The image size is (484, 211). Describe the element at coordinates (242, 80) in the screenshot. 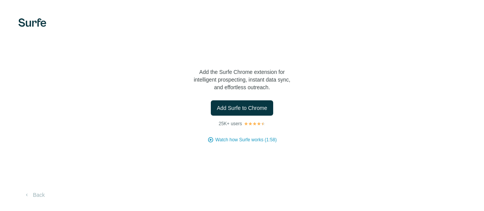

I see `p: Add the Surfe Chrome extension for intelligent prospecting, instant data sync, and effortless out...` at that location.